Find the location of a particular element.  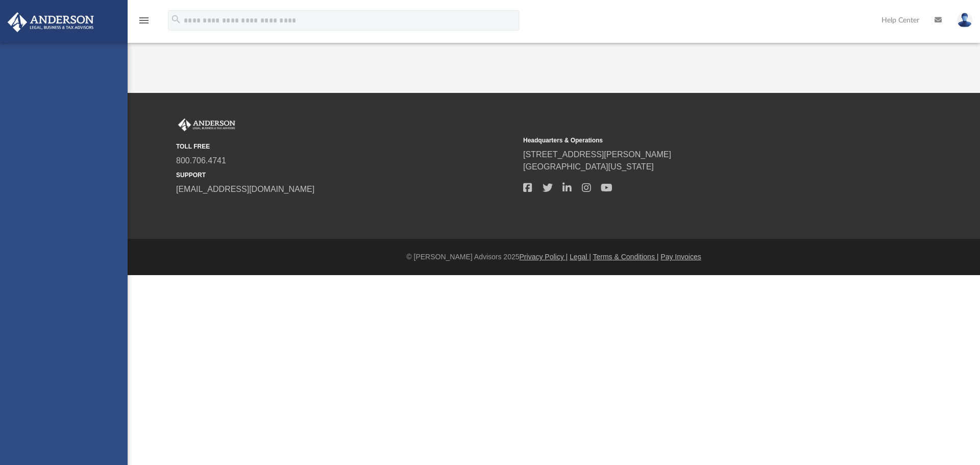

i: menu is located at coordinates (144, 21).